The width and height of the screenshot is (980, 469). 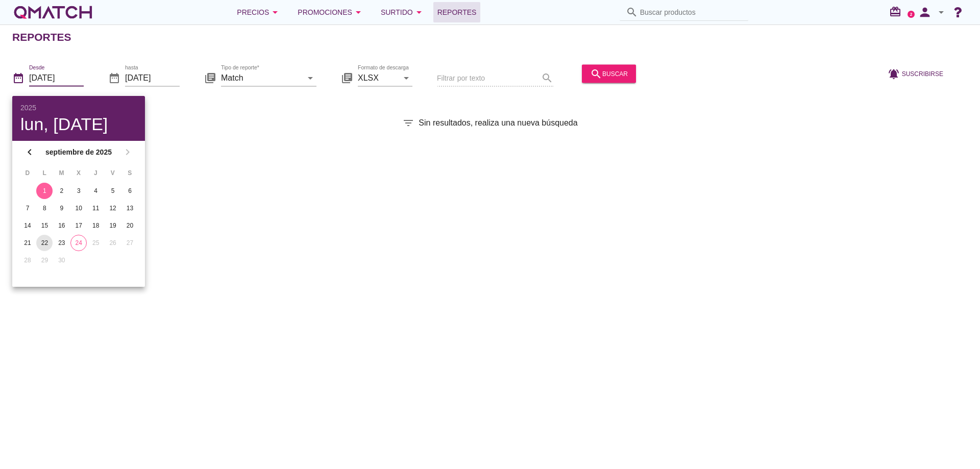 What do you see at coordinates (457, 13) in the screenshot?
I see `a: Reportes` at bounding box center [457, 13].